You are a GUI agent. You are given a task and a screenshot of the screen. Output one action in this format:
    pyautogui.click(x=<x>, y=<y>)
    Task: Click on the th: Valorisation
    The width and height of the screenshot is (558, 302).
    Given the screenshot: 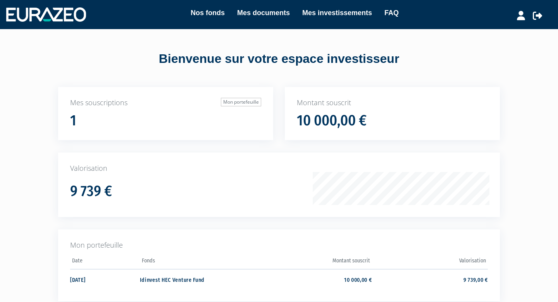 What is the action you would take?
    pyautogui.click(x=430, y=262)
    